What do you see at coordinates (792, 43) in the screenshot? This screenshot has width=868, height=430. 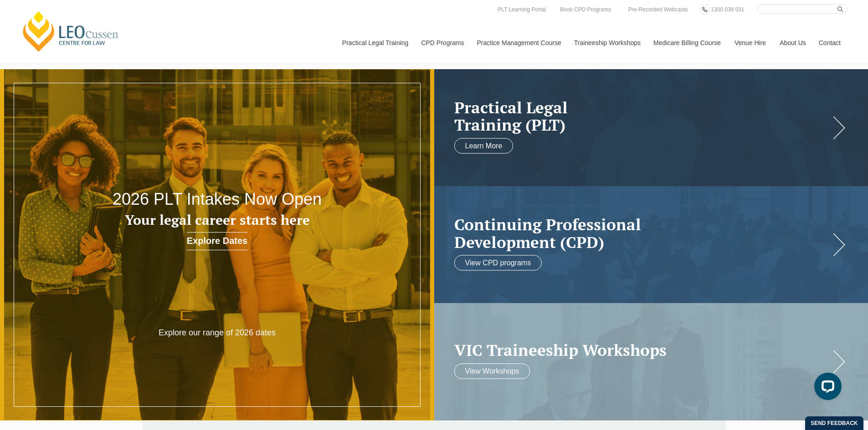 I see `a: About Us` at bounding box center [792, 43].